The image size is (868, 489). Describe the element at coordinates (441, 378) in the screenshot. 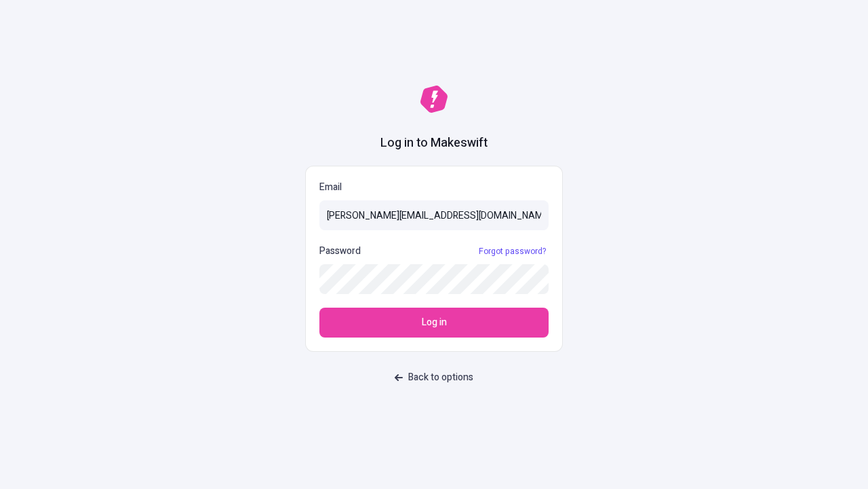

I see `span: Back to options` at that location.